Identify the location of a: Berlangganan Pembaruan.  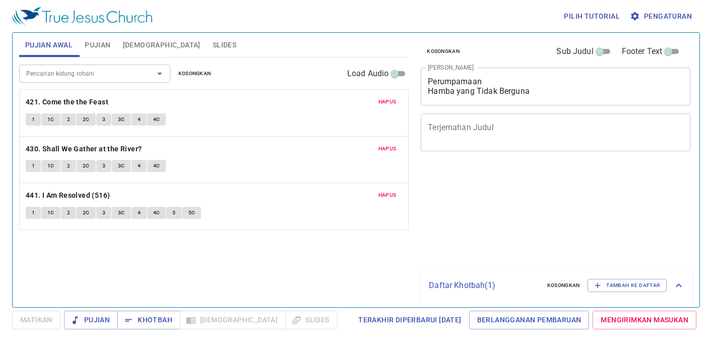
(529, 319).